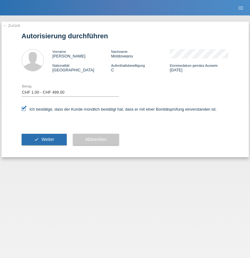 Image resolution: width=250 pixels, height=258 pixels. What do you see at coordinates (44, 139) in the screenshot?
I see `button: check Weiter` at bounding box center [44, 139].